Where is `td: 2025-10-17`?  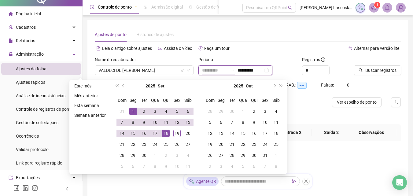
td: 2025-10-17 is located at coordinates (265, 133).